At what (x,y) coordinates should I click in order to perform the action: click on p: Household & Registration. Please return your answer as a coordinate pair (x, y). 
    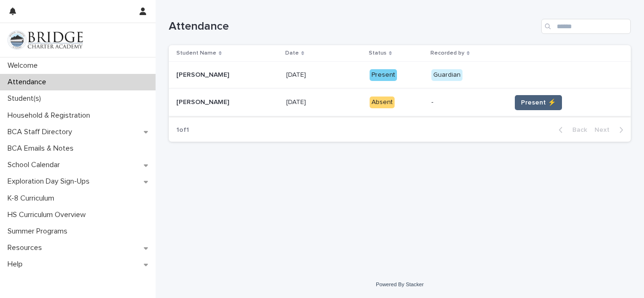
    Looking at the image, I should click on (50, 115).